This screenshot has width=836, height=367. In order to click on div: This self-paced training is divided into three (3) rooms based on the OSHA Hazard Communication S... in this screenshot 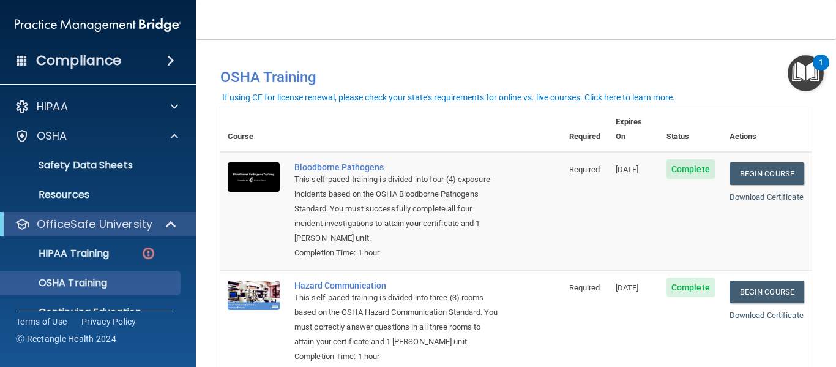, I will do `click(397, 320)`.